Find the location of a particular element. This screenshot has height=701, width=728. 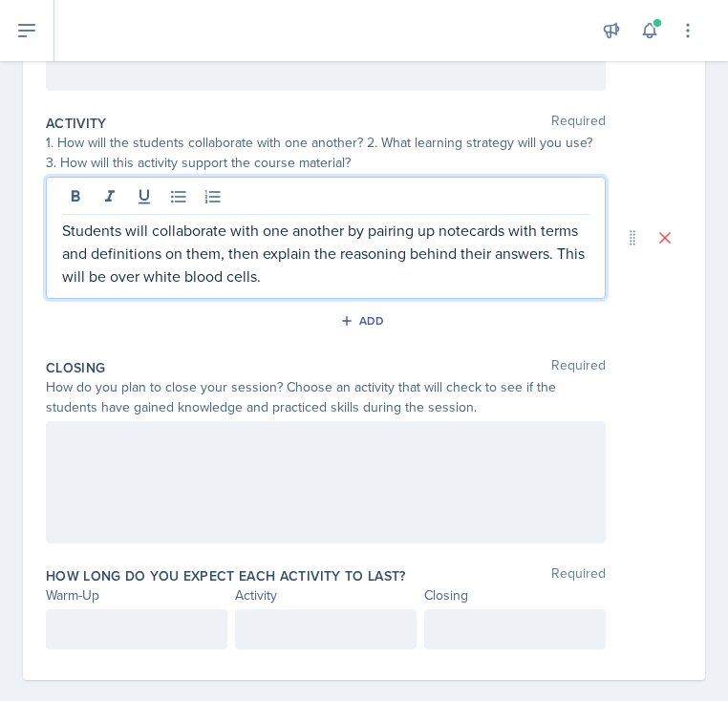

label: How long do you expect each activity to last? is located at coordinates (226, 576).